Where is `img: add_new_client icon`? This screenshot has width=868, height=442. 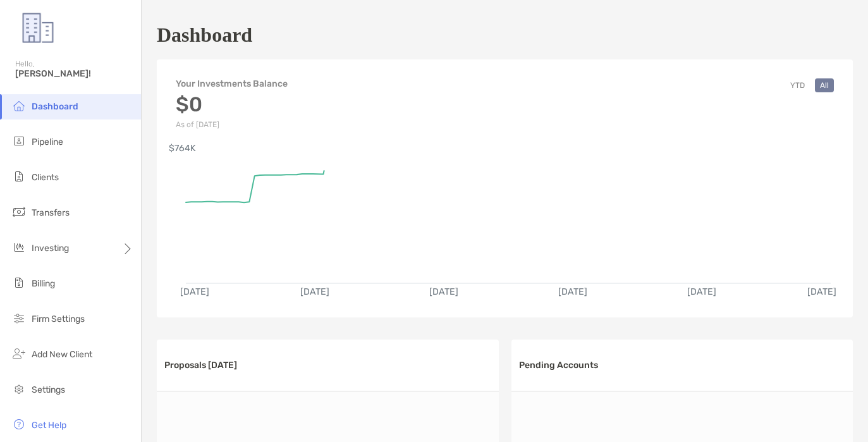 img: add_new_client icon is located at coordinates (19, 353).